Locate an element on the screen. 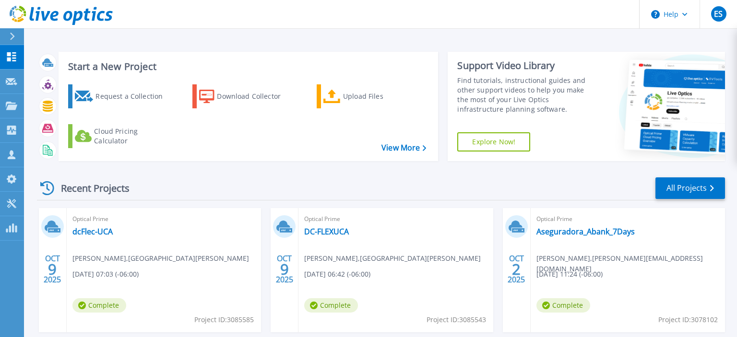 The width and height of the screenshot is (737, 337). div: Support Video Library is located at coordinates (527, 66).